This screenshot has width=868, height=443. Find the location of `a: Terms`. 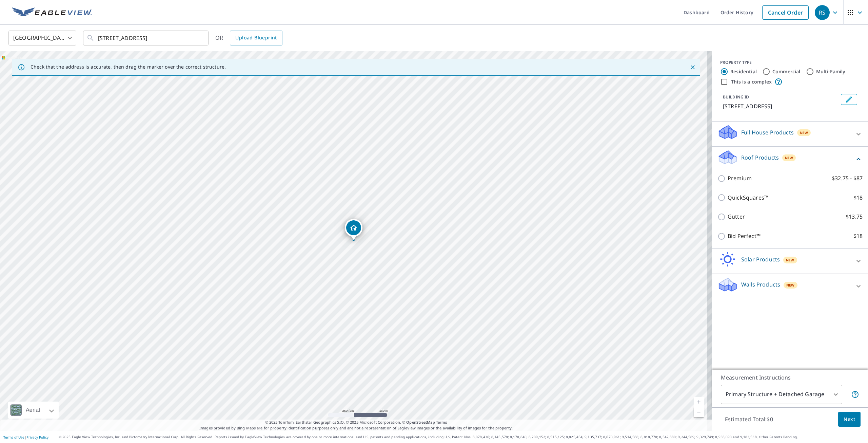

a: Terms is located at coordinates (442, 422).